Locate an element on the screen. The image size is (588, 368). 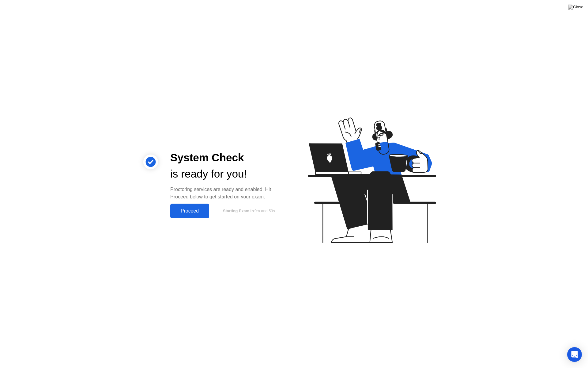
button: Starting Exam in9m and 59s is located at coordinates (248, 211).